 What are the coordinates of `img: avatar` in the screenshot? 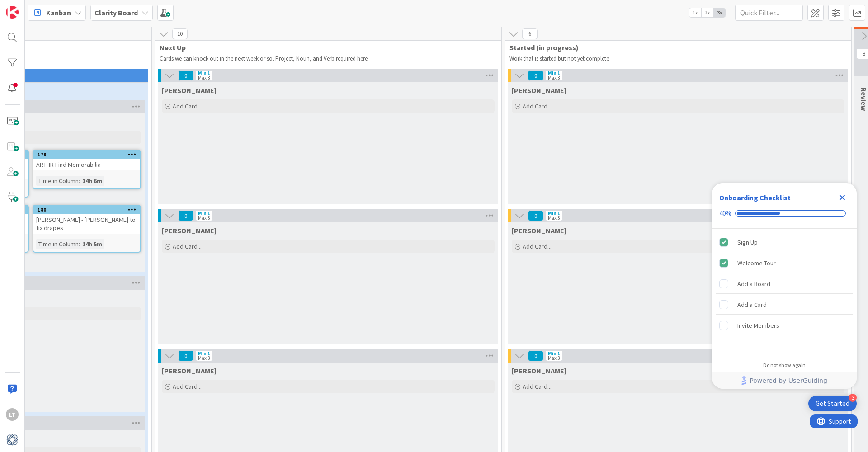 It's located at (12, 440).